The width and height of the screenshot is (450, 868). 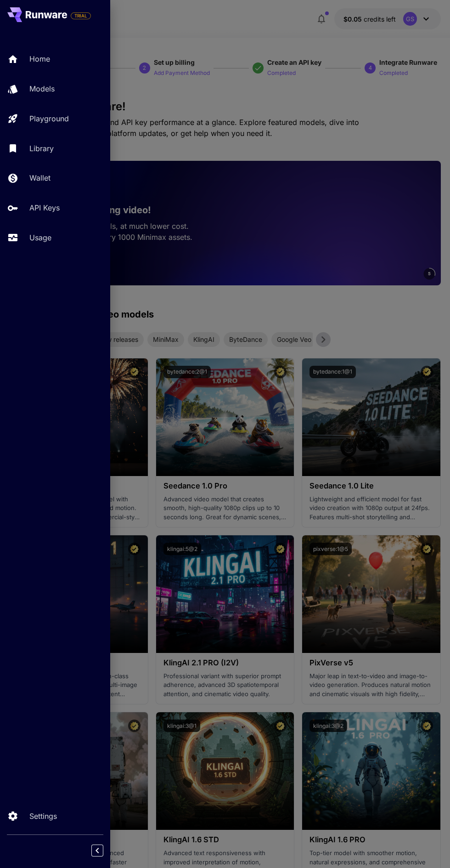 I want to click on p: API Keys, so click(x=45, y=208).